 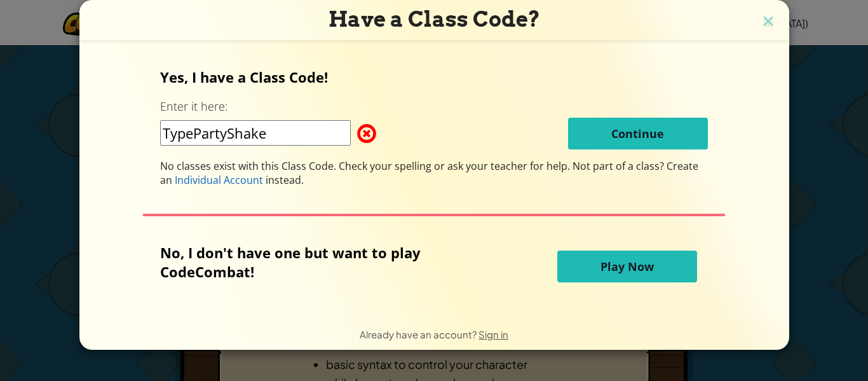 What do you see at coordinates (366, 166) in the screenshot?
I see `span: No classes exist with this Class Code. Check your spelling or ask your teacher for help.` at bounding box center [366, 166].